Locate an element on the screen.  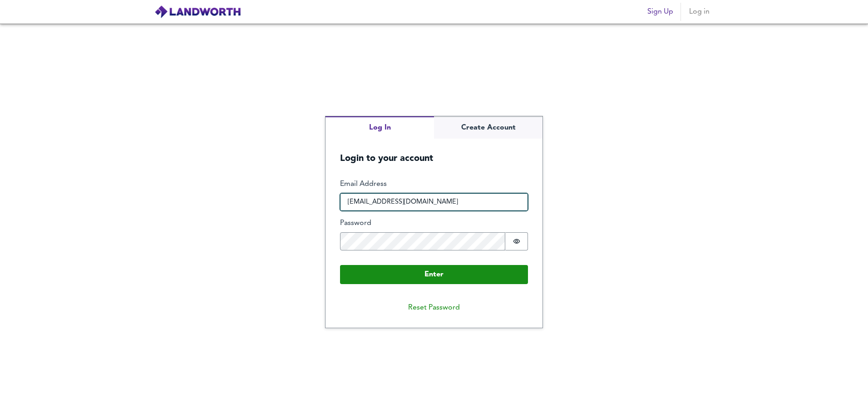
label: Password is located at coordinates (434, 223).